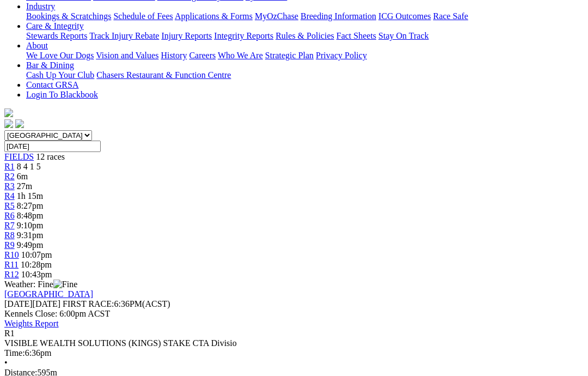 The image size is (588, 376). What do you see at coordinates (163, 74) in the screenshot?
I see `a: Chasers Restaurant & Function Centre` at bounding box center [163, 74].